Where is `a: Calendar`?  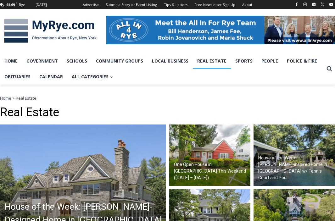
a: Calendar is located at coordinates (51, 77).